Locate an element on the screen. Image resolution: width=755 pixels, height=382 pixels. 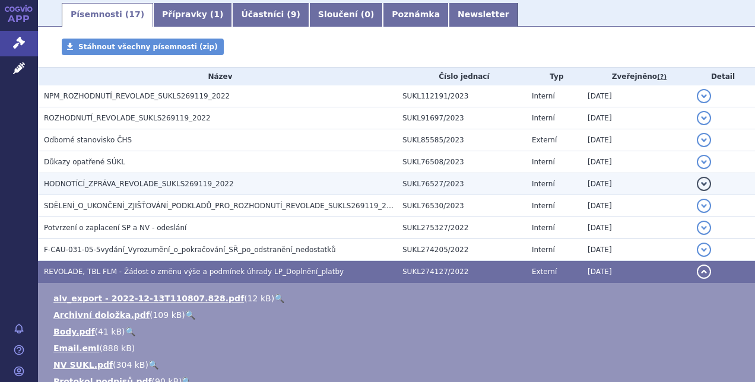
span: 41 kB is located at coordinates (110, 332).